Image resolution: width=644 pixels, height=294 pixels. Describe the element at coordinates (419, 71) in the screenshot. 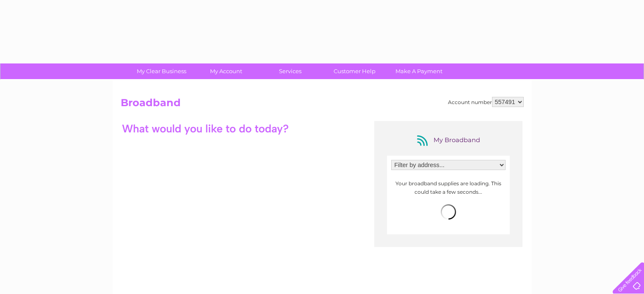

I see `a: Make A Payment` at that location.